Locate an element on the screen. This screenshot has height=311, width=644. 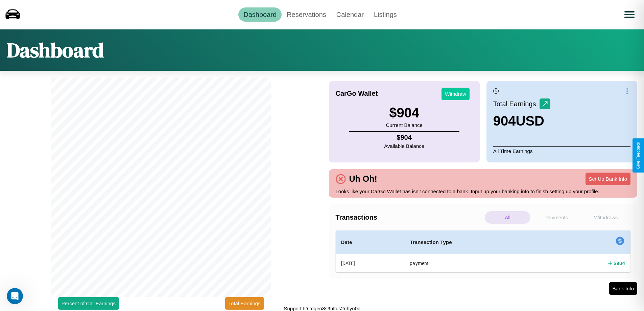
p: Payments is located at coordinates (557, 218).